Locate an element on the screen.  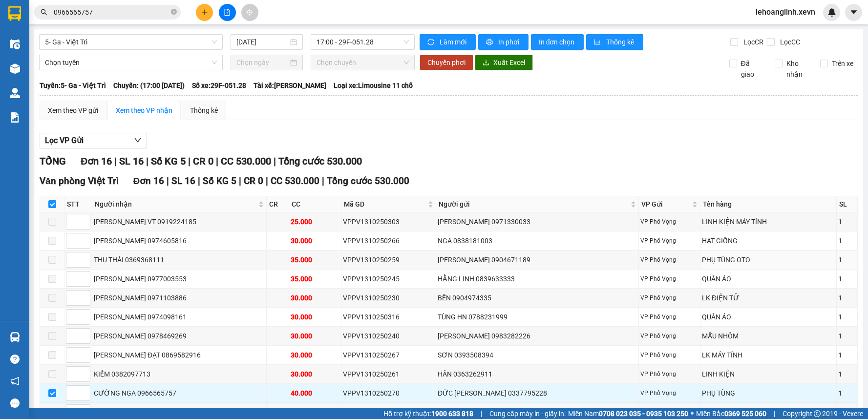
td: VPPV1310250230 is located at coordinates (389, 297).